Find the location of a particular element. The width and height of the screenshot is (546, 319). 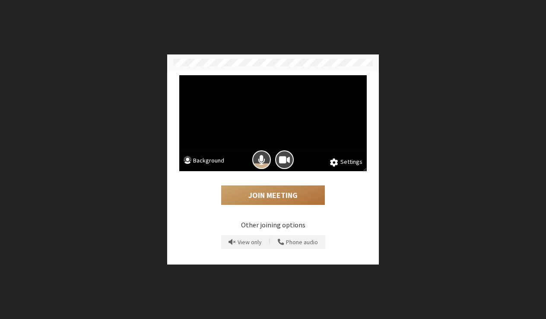

button: Join Meeting is located at coordinates (273, 195).